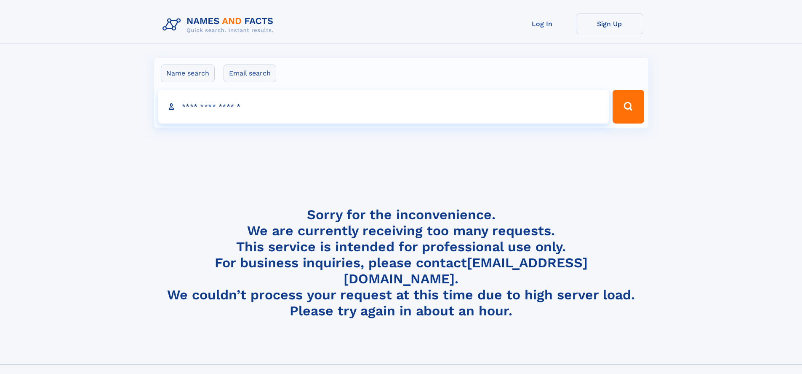 Image resolution: width=802 pixels, height=374 pixels. I want to click on a: Sign Up, so click(610, 24).